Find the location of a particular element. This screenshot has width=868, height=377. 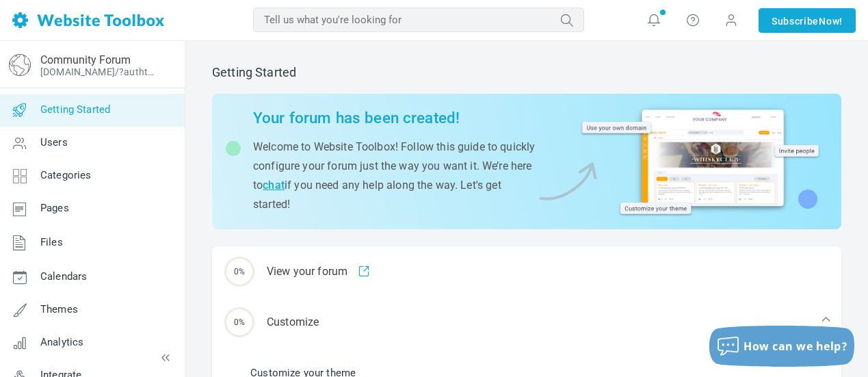

input: Tell us what you're looking for is located at coordinates (418, 20).